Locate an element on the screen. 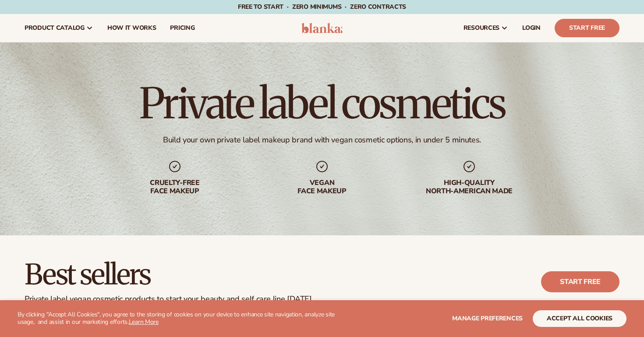 The image size is (644, 337). a: LOGIN is located at coordinates (532, 28).